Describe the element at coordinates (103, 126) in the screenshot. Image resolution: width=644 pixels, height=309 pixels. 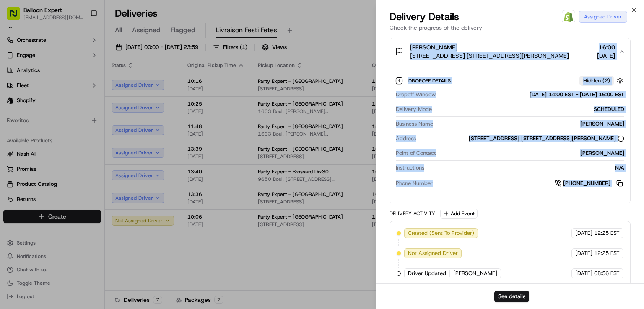
I see `a: 💻API Documentation` at that location.